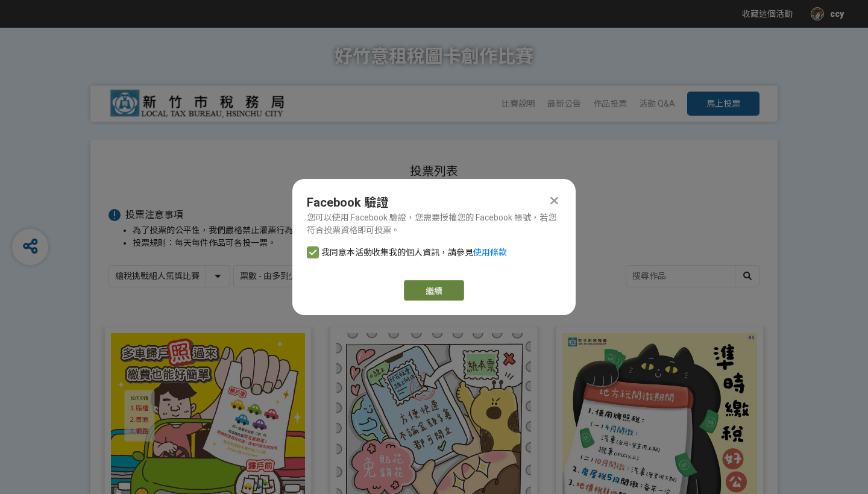 The height and width of the screenshot is (494, 868). Describe the element at coordinates (490, 252) in the screenshot. I see `a: 使用條款` at that location.